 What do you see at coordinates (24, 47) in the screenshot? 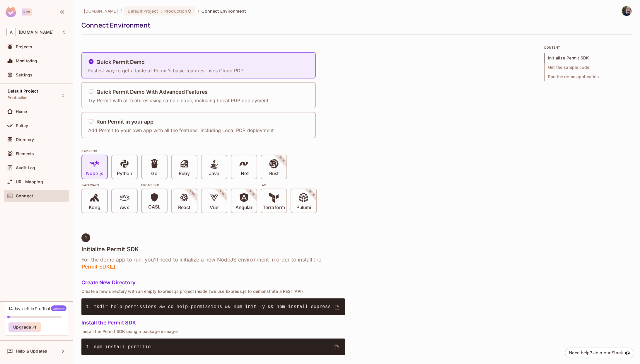
I see `span: Projects` at bounding box center [24, 47].